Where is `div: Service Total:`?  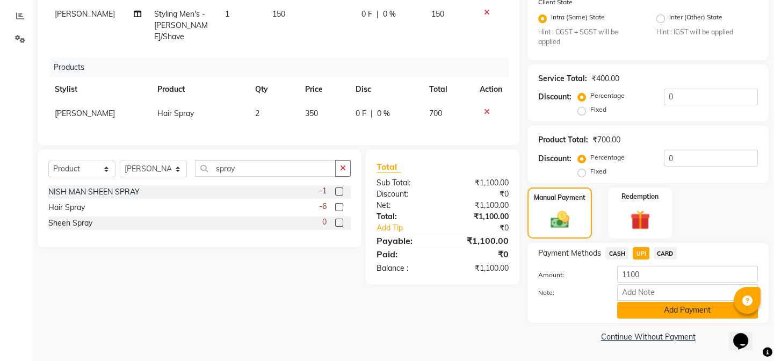
div: Service Total: is located at coordinates (562, 78).